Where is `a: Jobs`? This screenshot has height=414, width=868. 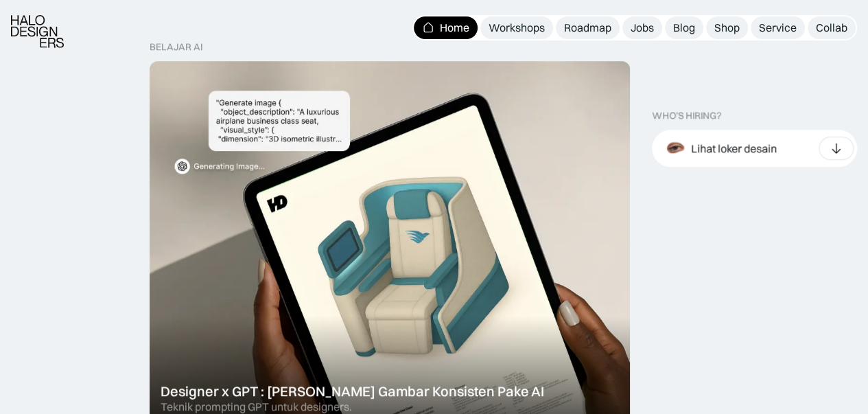
a: Jobs is located at coordinates (642, 27).